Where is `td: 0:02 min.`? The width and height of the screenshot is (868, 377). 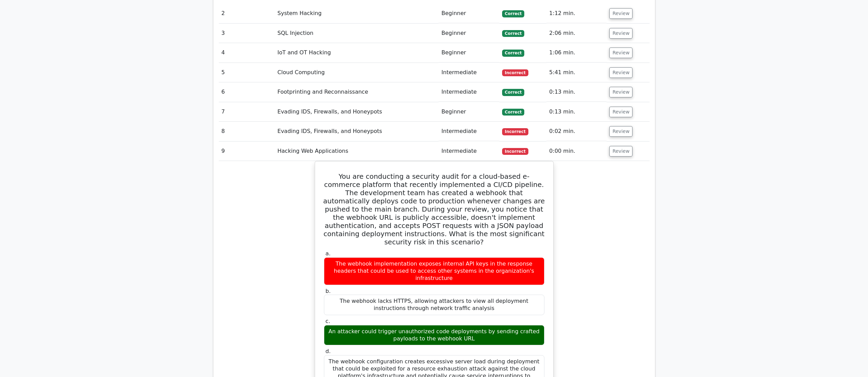 td: 0:02 min. is located at coordinates (577, 131).